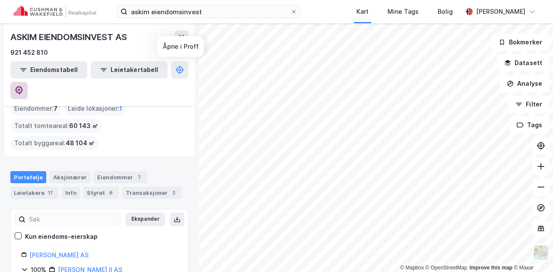  Describe the element at coordinates (29, 53) in the screenshot. I see `div: 921 452 810` at that location.